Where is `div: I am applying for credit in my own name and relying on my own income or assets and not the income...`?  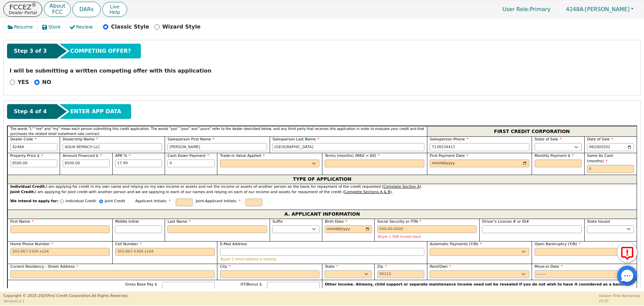
div: I am applying for credit in my own name and relying on my own income or assets and not the income... is located at coordinates (322, 187).